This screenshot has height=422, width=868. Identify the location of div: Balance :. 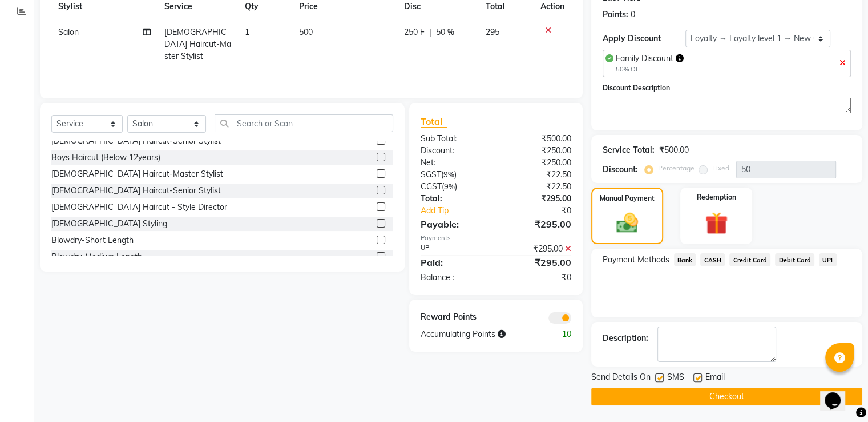
(454, 277).